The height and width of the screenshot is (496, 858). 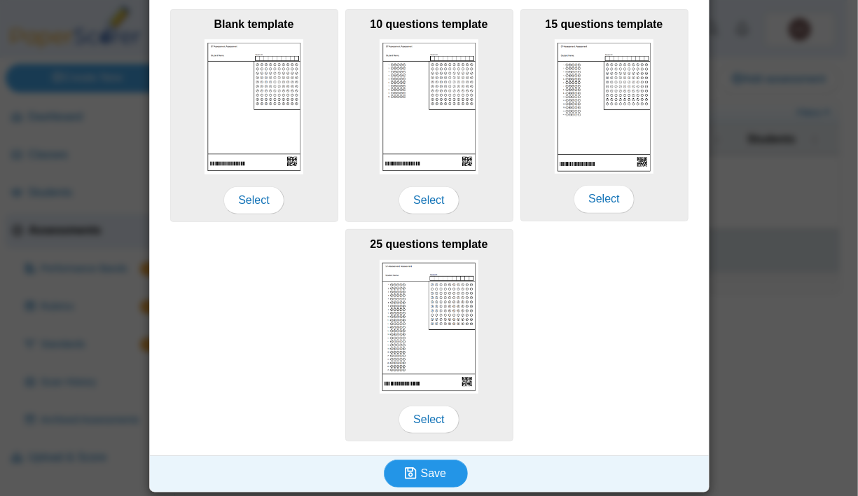 What do you see at coordinates (429, 24) in the screenshot?
I see `b: 10 questions template` at bounding box center [429, 24].